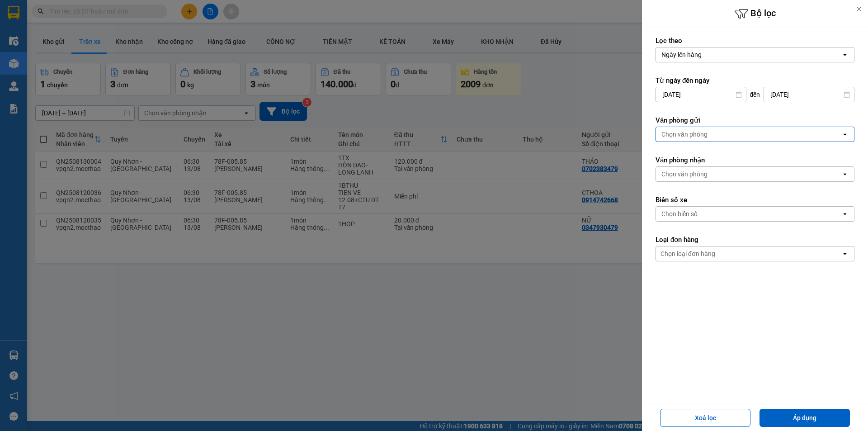 The height and width of the screenshot is (431, 868). Describe the element at coordinates (755, 160) in the screenshot. I see `label: Văn phòng nhận` at that location.